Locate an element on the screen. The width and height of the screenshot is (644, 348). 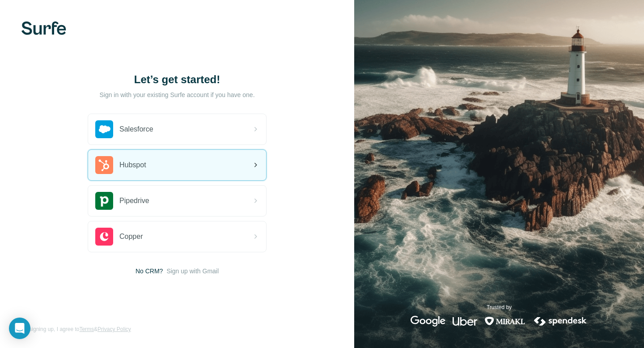
span: By signing up, I agree to & is located at coordinates (76, 329).